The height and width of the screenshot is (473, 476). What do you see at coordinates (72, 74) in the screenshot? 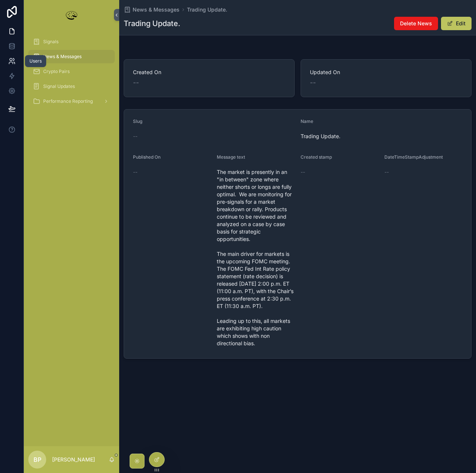
I see `div: scrollable content` at bounding box center [72, 74].